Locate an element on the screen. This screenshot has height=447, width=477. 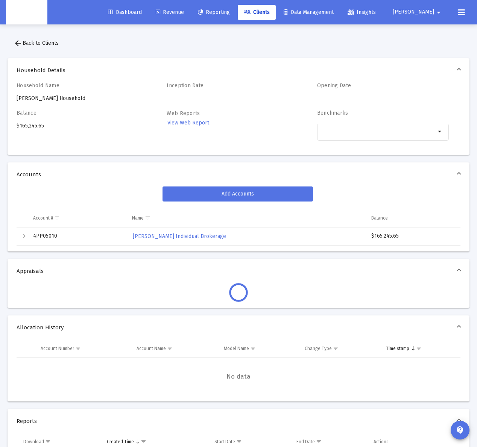
div: Balance is located at coordinates (379, 218).